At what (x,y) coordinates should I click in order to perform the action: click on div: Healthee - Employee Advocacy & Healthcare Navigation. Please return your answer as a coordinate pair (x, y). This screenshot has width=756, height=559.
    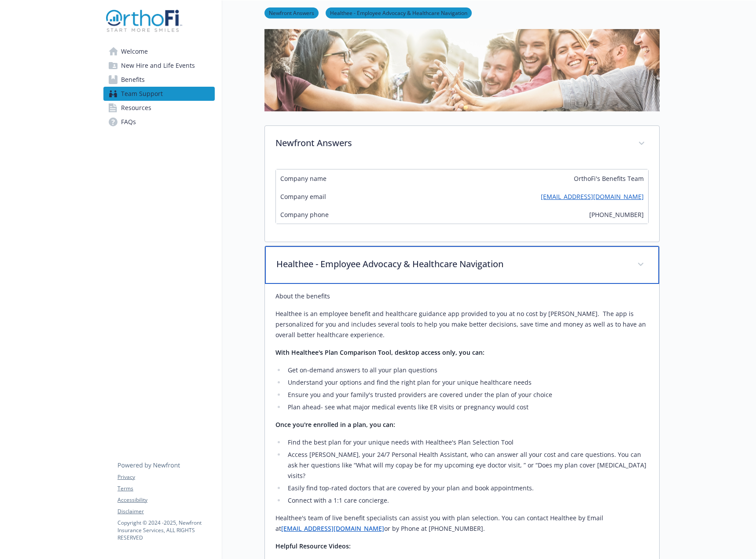
    Looking at the image, I should click on (462, 265).